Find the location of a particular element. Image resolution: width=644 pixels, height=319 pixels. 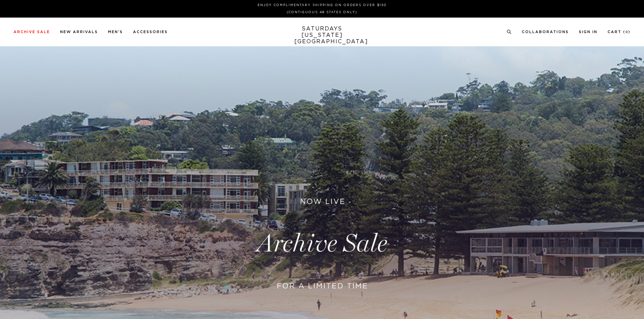

a: Collaborations is located at coordinates (545, 32).